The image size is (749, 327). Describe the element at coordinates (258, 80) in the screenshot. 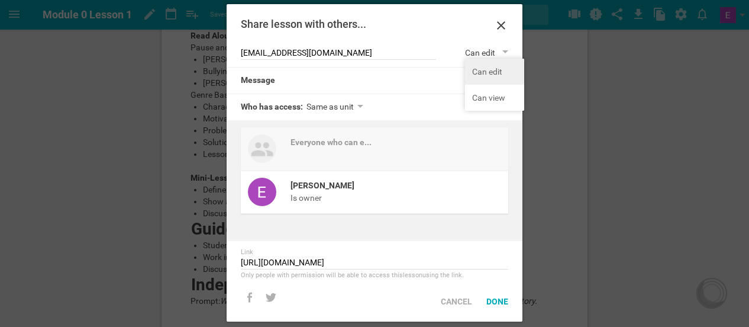

I see `div: Message` at that location.